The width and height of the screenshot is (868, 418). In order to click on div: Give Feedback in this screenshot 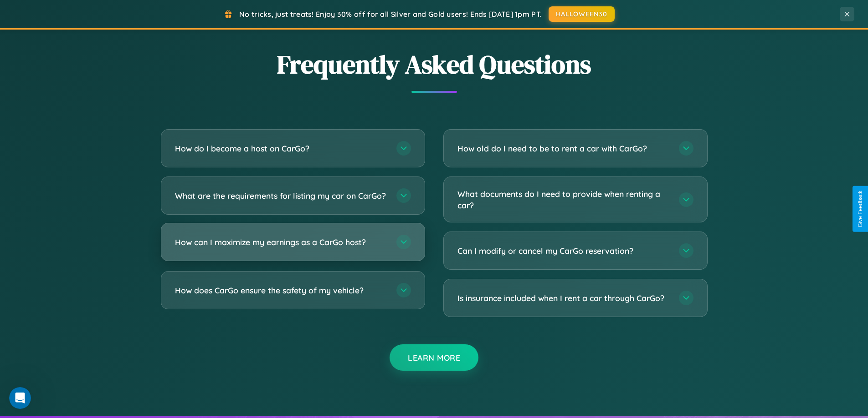, I will do `click(860, 209)`.